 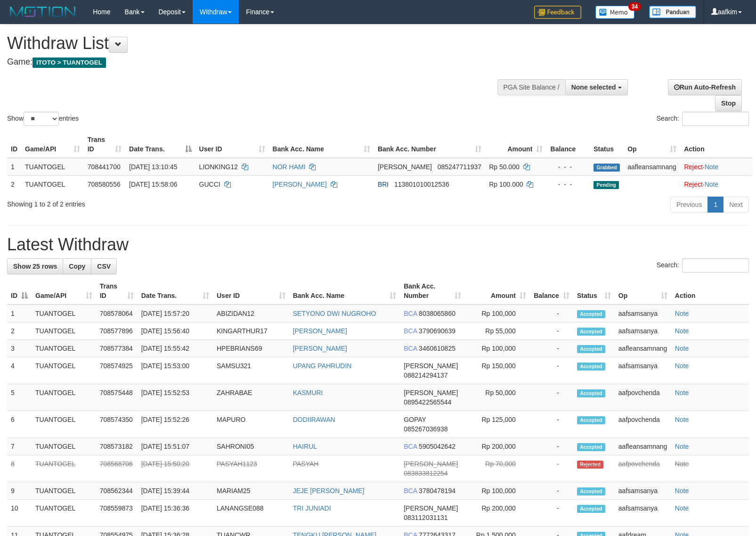 What do you see at coordinates (117, 331) in the screenshot?
I see `td: 708577896` at bounding box center [117, 331].